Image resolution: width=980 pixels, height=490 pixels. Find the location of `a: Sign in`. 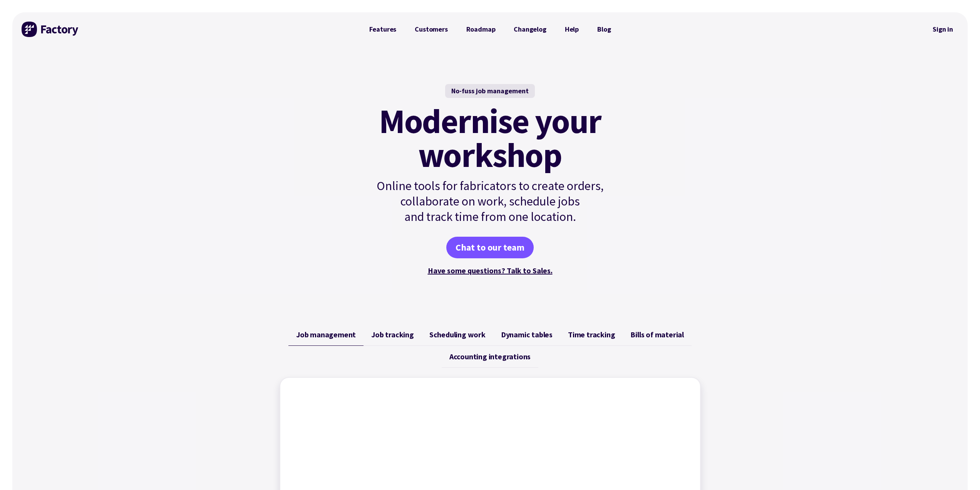

a: Sign in is located at coordinates (943, 29).